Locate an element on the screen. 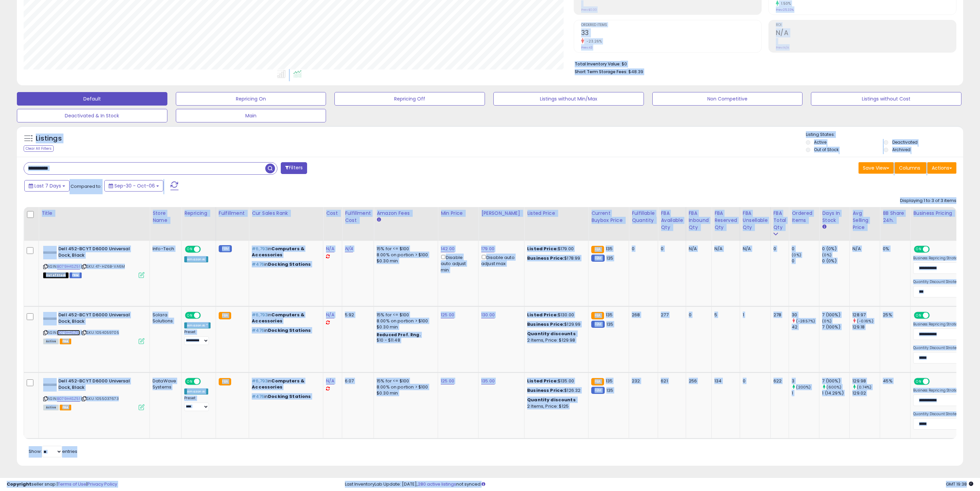 The width and height of the screenshot is (980, 491). label: Business Repricing Strategy: is located at coordinates (937, 259).